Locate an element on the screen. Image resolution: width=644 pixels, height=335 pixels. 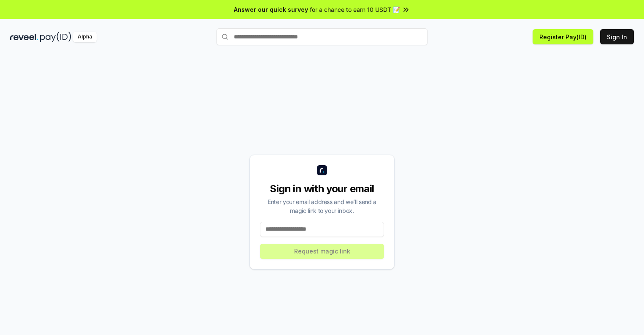
div: Enter your email address and we’ll send a magic link to your inbox. is located at coordinates (322, 206).